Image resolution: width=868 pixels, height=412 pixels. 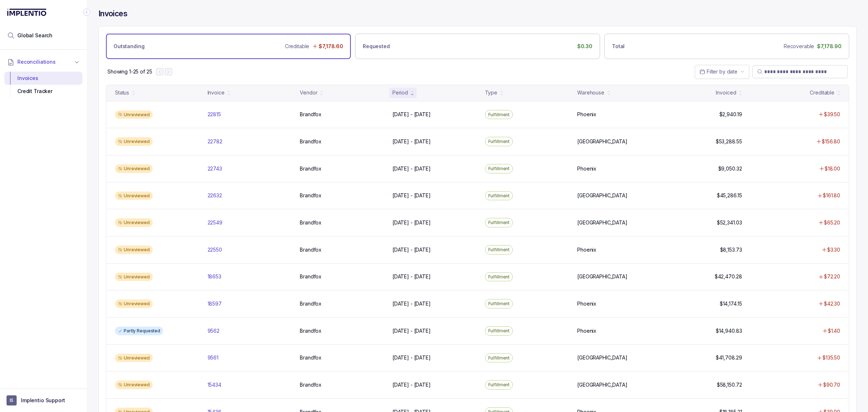 What do you see at coordinates (213, 358) in the screenshot?
I see `p: 9561` at bounding box center [213, 358].